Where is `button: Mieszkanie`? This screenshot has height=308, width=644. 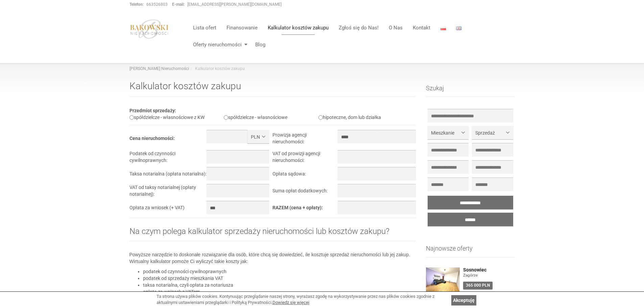 button: Mieszkanie is located at coordinates (448, 133).